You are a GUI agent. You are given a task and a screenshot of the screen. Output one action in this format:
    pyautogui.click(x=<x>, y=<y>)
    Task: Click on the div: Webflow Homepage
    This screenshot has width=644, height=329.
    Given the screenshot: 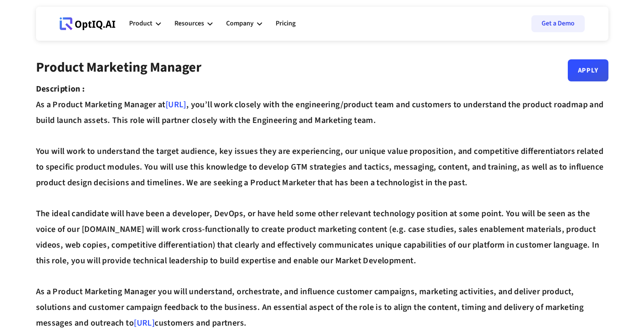 What is the action you would take?
    pyautogui.click(x=60, y=29)
    